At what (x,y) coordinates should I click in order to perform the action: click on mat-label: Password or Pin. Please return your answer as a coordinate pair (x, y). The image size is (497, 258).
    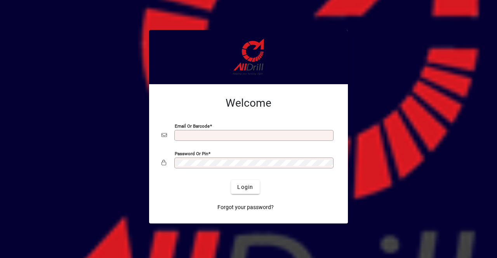
    Looking at the image, I should click on (191, 154).